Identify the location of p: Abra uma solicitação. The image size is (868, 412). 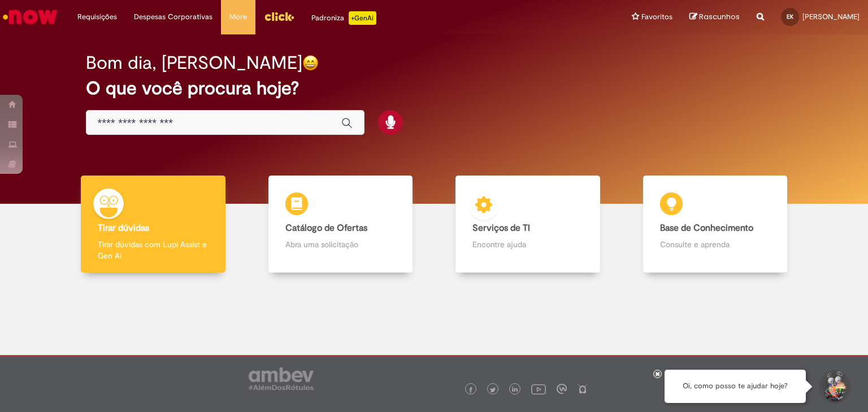
(341, 245).